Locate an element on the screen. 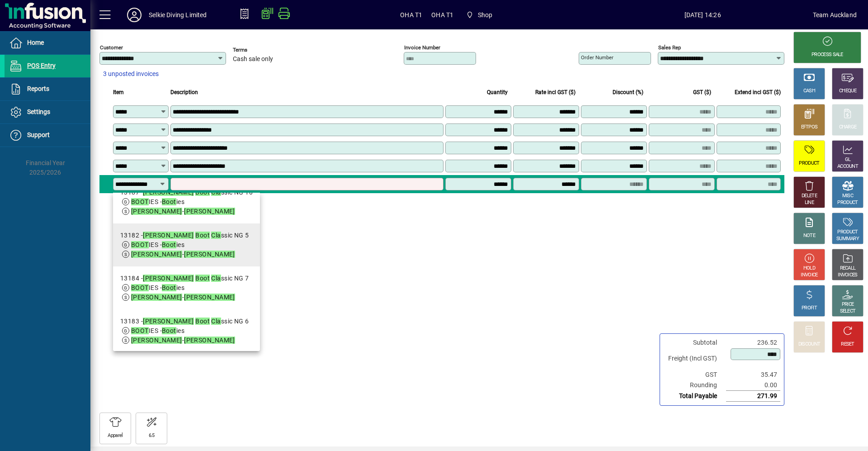 Image resolution: width=868 pixels, height=451 pixels. div: Team Auckland is located at coordinates (834, 15).